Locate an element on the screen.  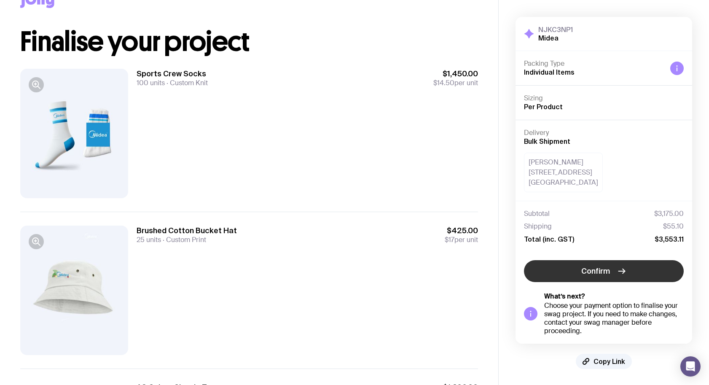
h5: What’s next? is located at coordinates (614, 296).